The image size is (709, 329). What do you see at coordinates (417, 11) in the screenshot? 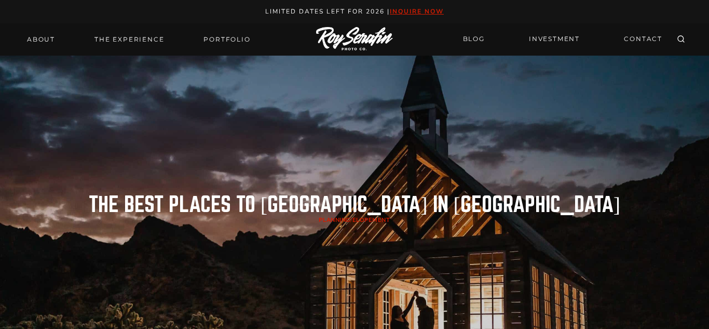
I see `strong: inquire now` at bounding box center [417, 11].